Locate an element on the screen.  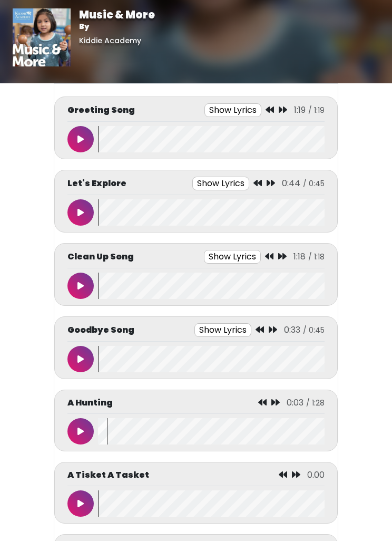
span: / 1:19 is located at coordinates (316, 110).